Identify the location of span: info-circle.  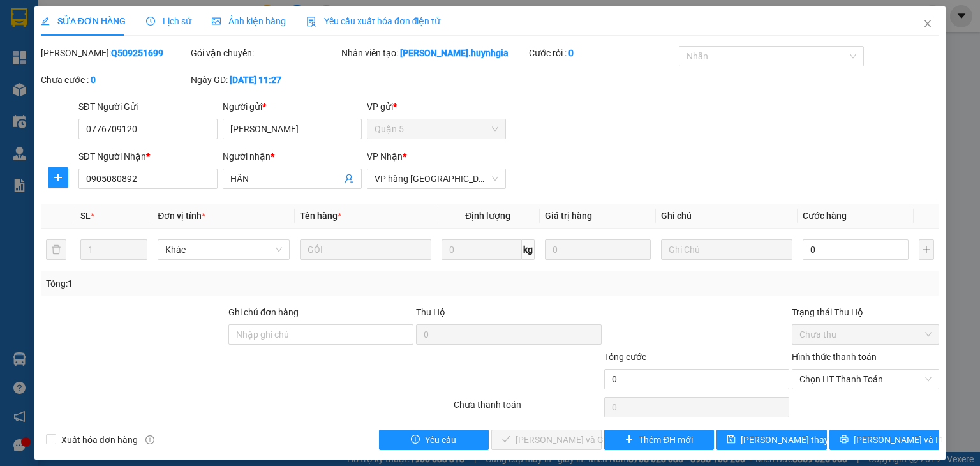
(150, 440).